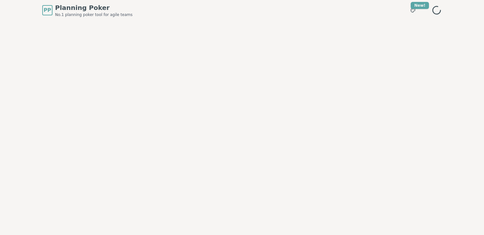 Image resolution: width=484 pixels, height=235 pixels. What do you see at coordinates (419, 5) in the screenshot?
I see `div: New!` at bounding box center [419, 5].